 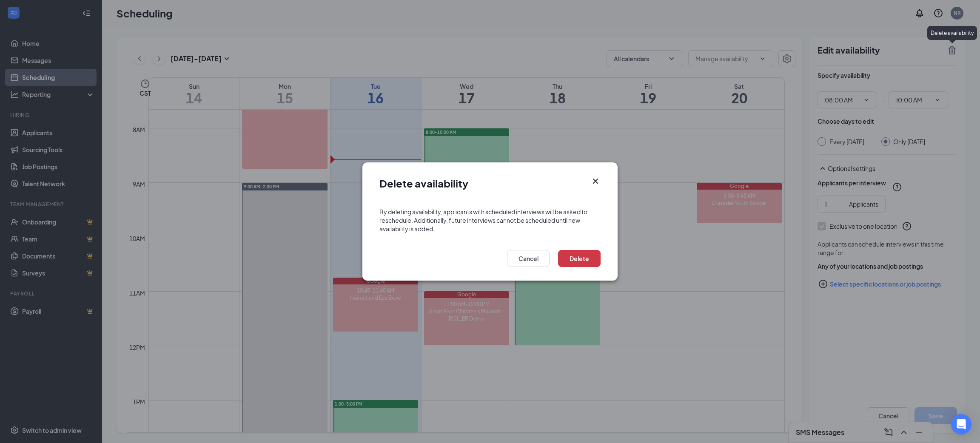 I want to click on div: Delete availability, so click(x=952, y=33).